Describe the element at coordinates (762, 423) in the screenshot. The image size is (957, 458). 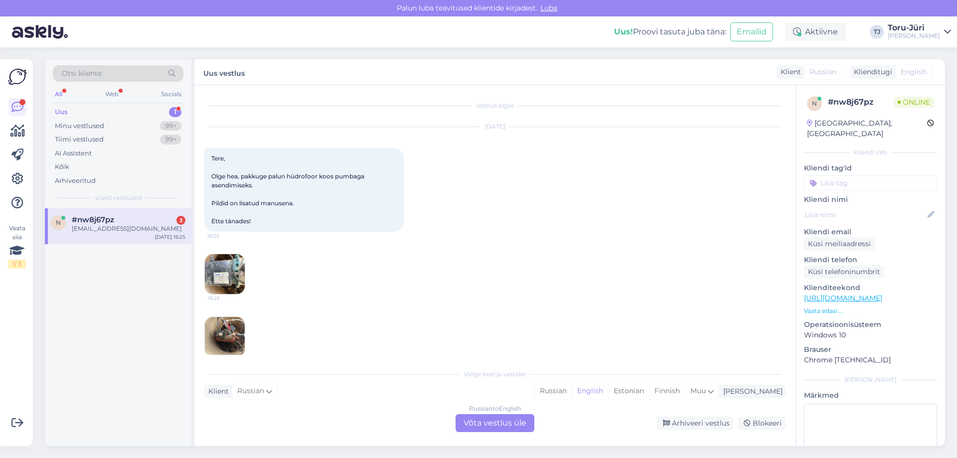
I see `div: Blokeeri` at that location.